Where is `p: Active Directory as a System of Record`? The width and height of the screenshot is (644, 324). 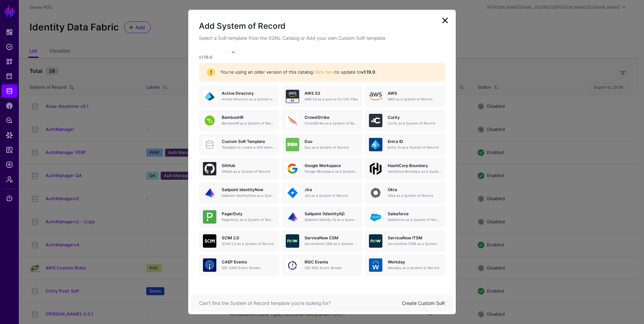 p: Active Directory as a System of Record is located at coordinates (249, 99).